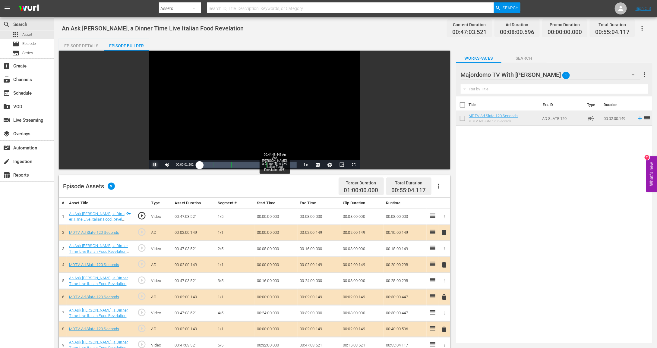  What do you see at coordinates (63, 233) in the screenshot?
I see `td: 2` at bounding box center [63, 233].